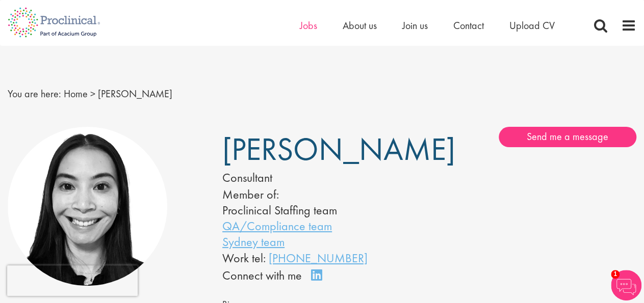 This screenshot has width=644, height=303. I want to click on a: Contact, so click(469, 25).